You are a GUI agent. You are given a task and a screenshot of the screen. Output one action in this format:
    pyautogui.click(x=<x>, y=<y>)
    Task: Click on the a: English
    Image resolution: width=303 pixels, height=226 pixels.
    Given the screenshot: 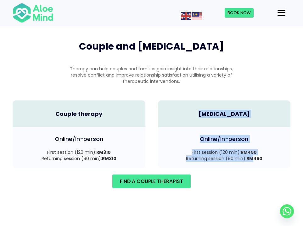 What is the action you would take?
    pyautogui.click(x=186, y=16)
    